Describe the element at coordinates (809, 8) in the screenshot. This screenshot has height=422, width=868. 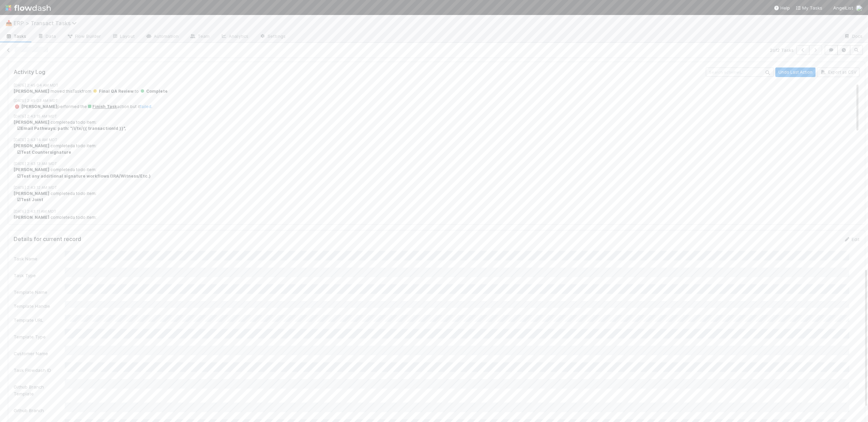
I see `span: My Tasks` at that location.